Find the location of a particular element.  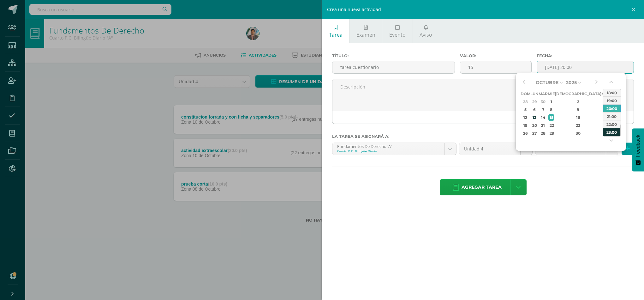

span: Aviso is located at coordinates (426, 35).